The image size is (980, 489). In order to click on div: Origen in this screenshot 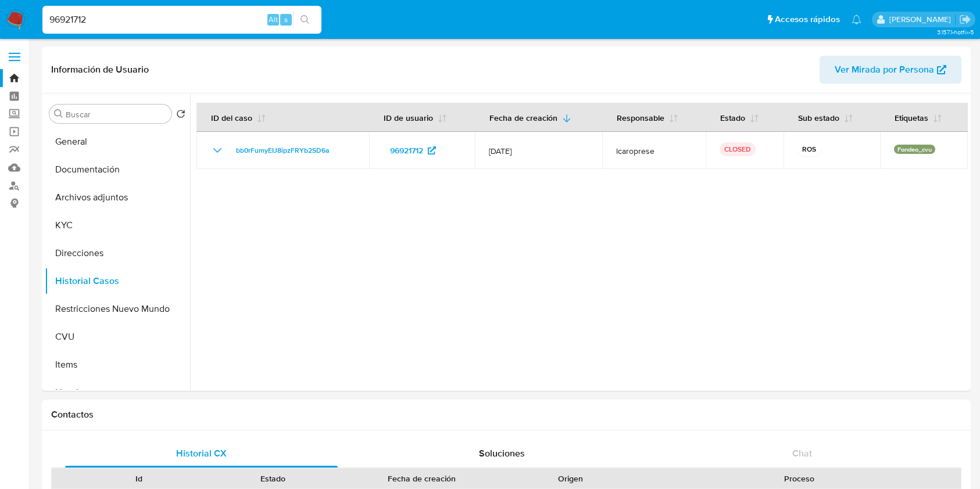, I will do `click(570, 478)`.